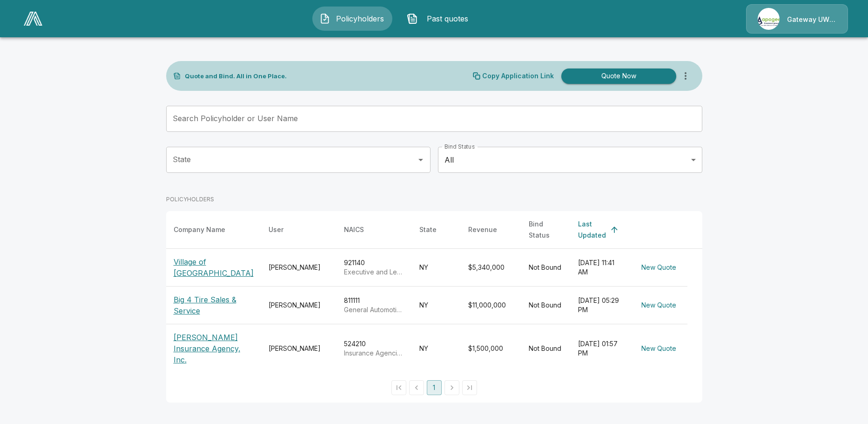 This screenshot has width=868, height=424. What do you see at coordinates (33, 18) in the screenshot?
I see `img: AA Logo` at bounding box center [33, 18].